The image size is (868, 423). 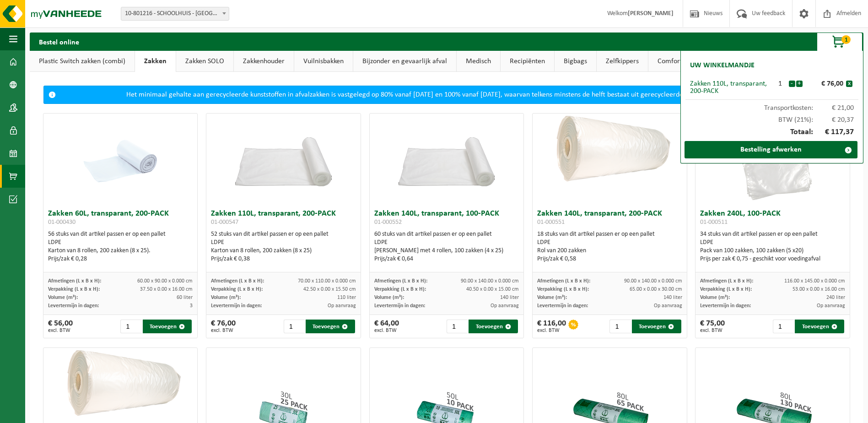 I want to click on button: x, so click(x=850, y=84).